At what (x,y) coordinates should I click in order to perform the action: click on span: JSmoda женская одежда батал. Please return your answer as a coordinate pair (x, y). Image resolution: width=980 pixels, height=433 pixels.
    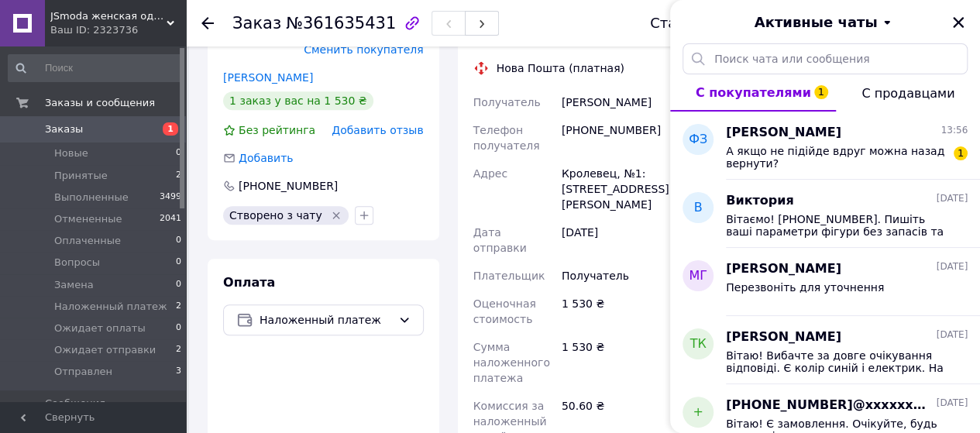
    Looking at the image, I should click on (109, 17).